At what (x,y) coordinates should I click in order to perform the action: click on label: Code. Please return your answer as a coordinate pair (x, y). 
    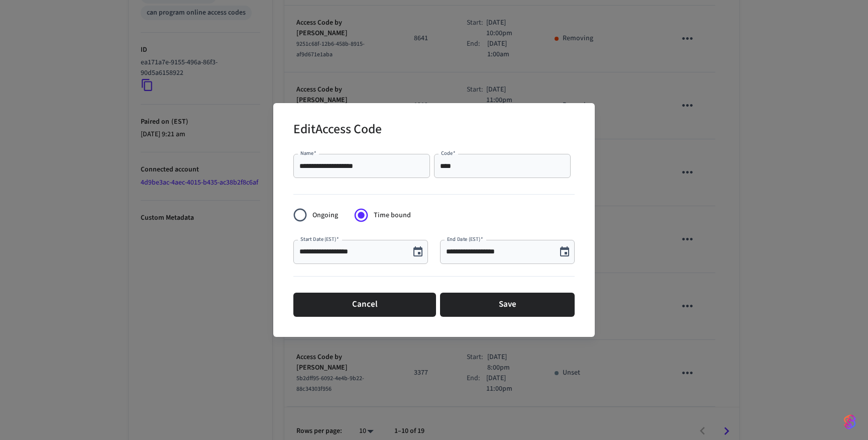
    Looking at the image, I should click on (448, 153).